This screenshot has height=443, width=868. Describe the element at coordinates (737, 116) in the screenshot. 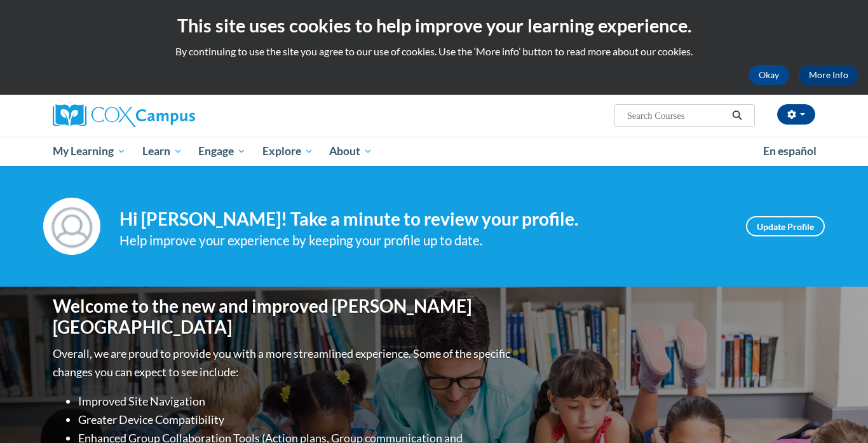

I see `button: Search` at that location.